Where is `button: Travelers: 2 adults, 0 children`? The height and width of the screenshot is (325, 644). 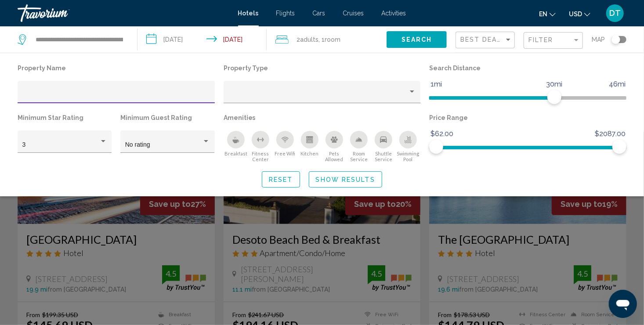 button: Travelers: 2 adults, 0 children is located at coordinates (326, 39).